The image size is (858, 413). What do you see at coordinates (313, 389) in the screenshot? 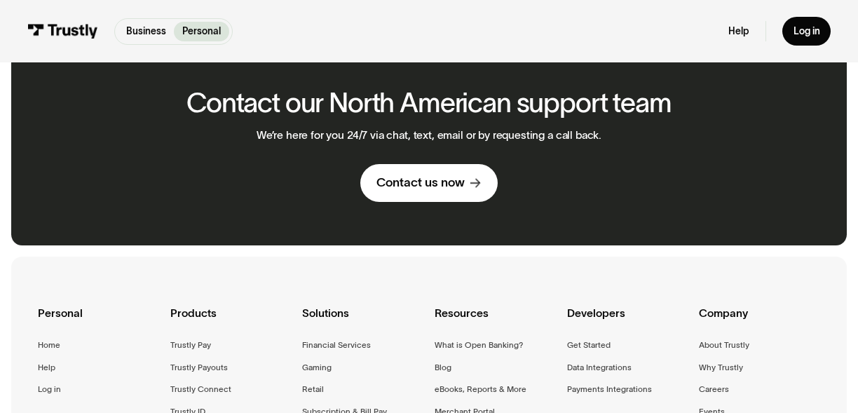
I see `a: Retail` at bounding box center [313, 389].